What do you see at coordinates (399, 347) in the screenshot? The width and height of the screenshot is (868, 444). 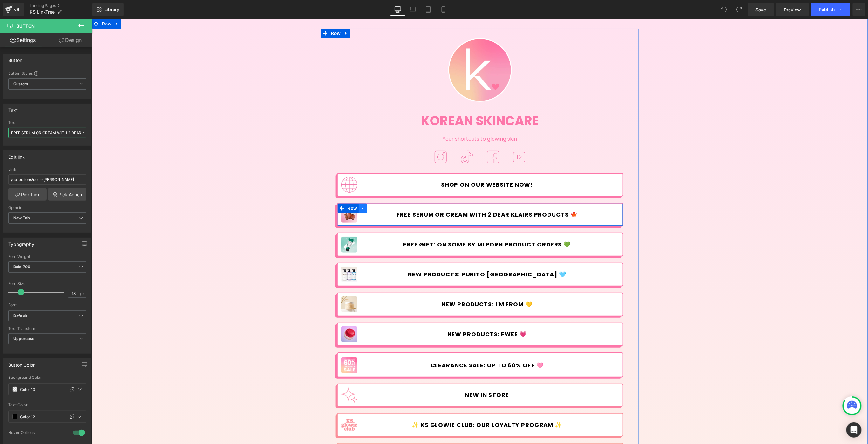 I see `a: CLEARANCE SALE: UP TO 60% OFF 🩷` at bounding box center [399, 347].